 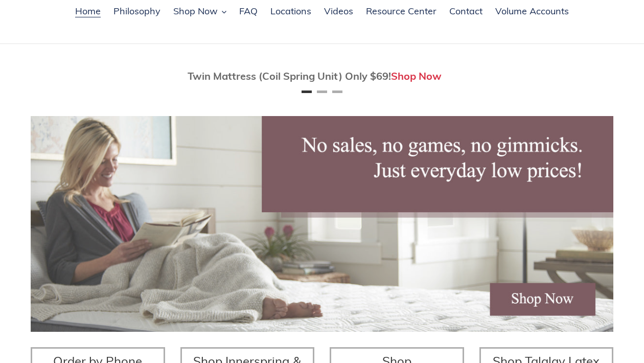 I want to click on a: Videos, so click(x=338, y=12).